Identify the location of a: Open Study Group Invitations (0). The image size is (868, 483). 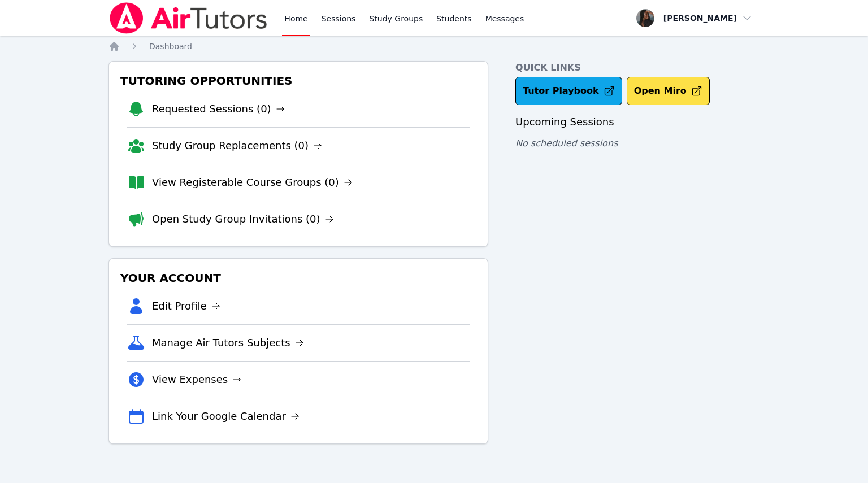
(243, 219).